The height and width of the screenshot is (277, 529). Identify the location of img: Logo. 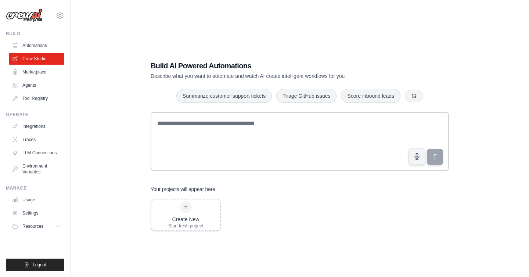
(24, 15).